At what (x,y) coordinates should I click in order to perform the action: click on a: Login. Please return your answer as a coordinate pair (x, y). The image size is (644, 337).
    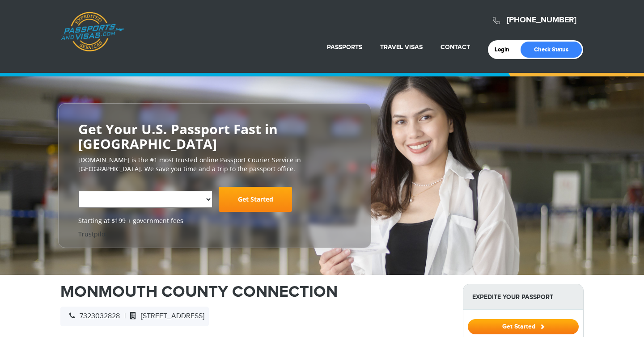
    Looking at the image, I should click on (505, 50).